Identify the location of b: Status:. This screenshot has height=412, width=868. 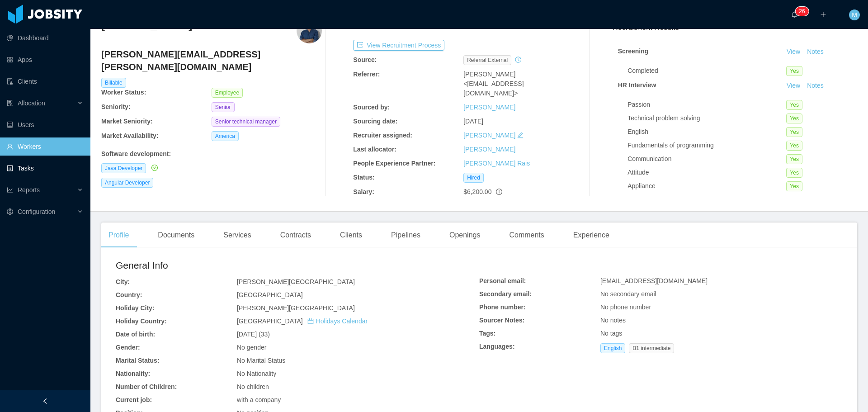
(363, 177).